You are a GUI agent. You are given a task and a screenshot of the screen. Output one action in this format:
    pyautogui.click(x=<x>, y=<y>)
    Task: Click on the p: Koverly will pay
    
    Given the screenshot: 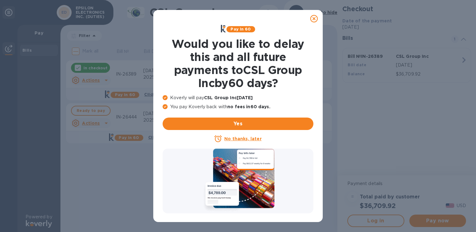 What is the action you would take?
    pyautogui.click(x=238, y=98)
    